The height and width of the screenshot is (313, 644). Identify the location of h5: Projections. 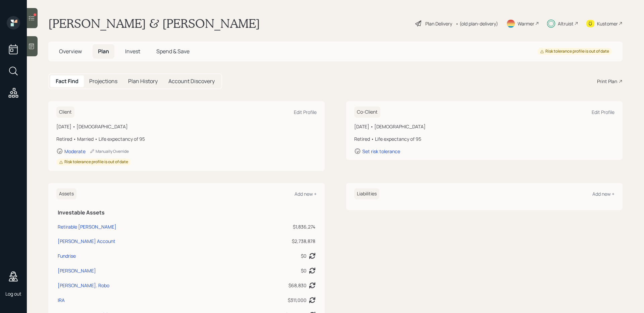
(103, 81).